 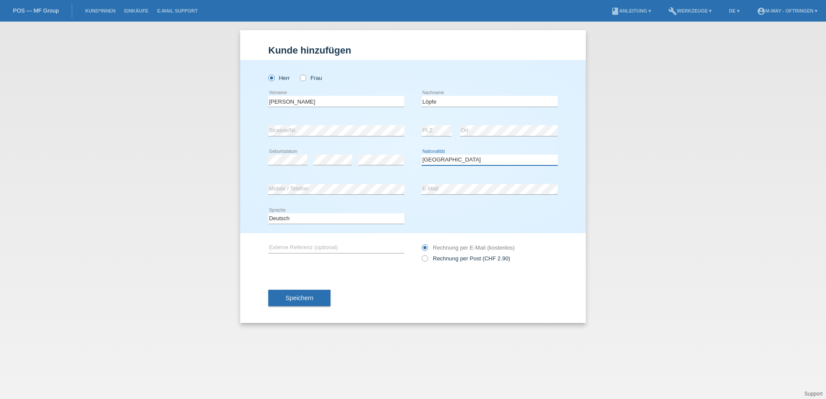 What do you see at coordinates (271, 77) in the screenshot?
I see `input: Herr` at bounding box center [271, 77].